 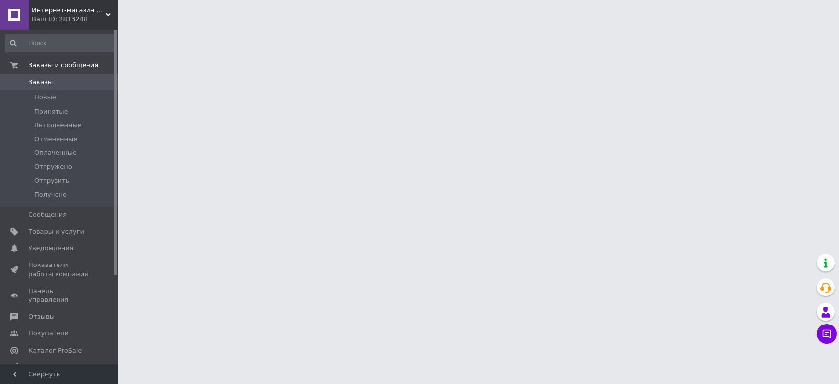 What do you see at coordinates (60, 296) in the screenshot?
I see `span: Панель управления` at bounding box center [60, 296].